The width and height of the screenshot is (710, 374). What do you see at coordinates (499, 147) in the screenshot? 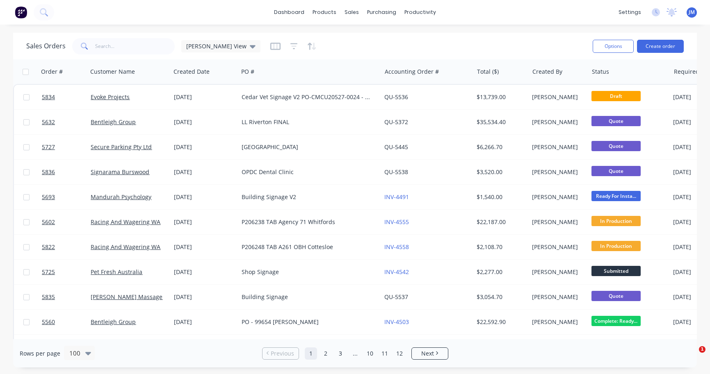
I see `div: $6,266.70` at bounding box center [499, 147].